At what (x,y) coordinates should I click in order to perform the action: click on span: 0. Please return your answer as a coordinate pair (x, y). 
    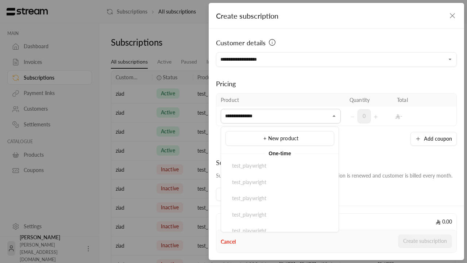
    Looking at the image, I should click on (364, 116).